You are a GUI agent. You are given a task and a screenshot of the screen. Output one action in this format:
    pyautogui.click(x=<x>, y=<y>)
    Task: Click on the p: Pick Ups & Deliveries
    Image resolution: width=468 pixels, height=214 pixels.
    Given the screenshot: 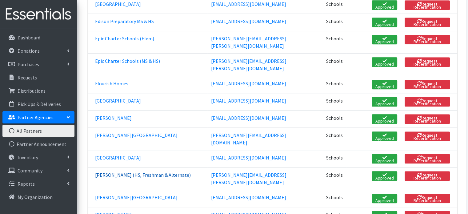 What is the action you would take?
    pyautogui.click(x=39, y=104)
    